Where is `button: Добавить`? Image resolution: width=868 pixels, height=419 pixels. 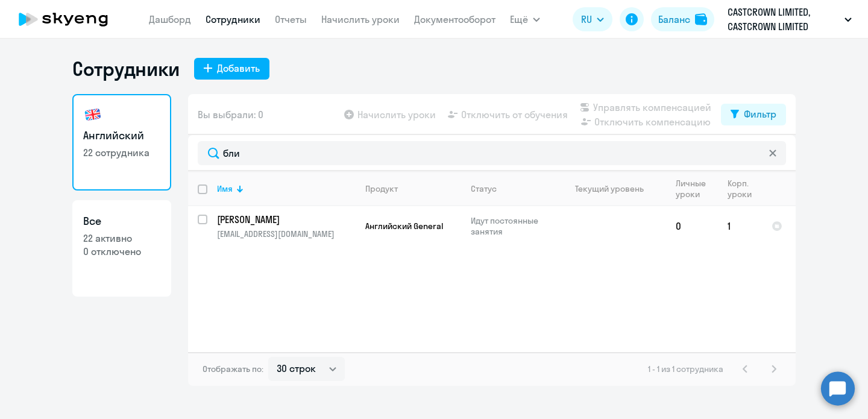
button: Добавить is located at coordinates (232, 69).